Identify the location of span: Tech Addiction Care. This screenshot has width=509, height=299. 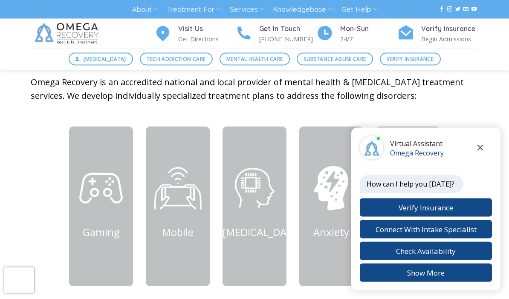
(176, 59).